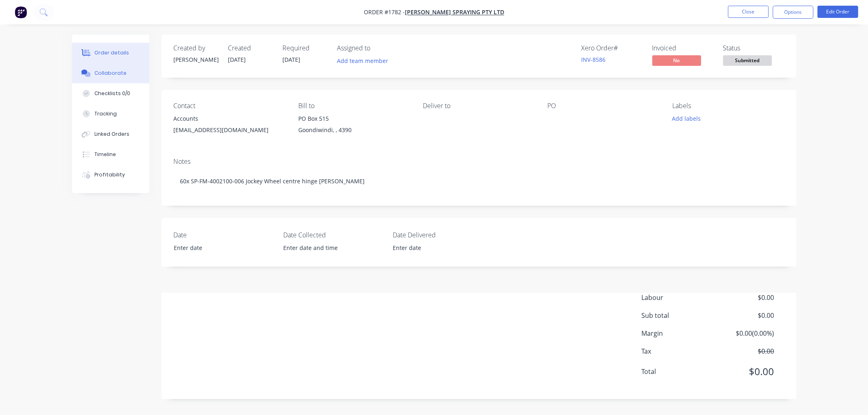 The image size is (868, 415). Describe the element at coordinates (838, 12) in the screenshot. I see `button: Edit Order` at that location.